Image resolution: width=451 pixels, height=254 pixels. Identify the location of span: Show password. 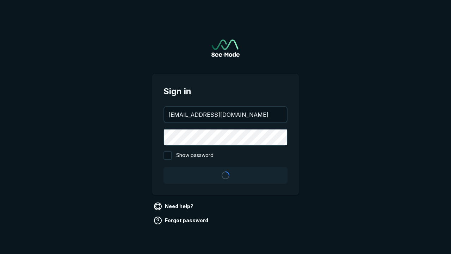
(195, 156).